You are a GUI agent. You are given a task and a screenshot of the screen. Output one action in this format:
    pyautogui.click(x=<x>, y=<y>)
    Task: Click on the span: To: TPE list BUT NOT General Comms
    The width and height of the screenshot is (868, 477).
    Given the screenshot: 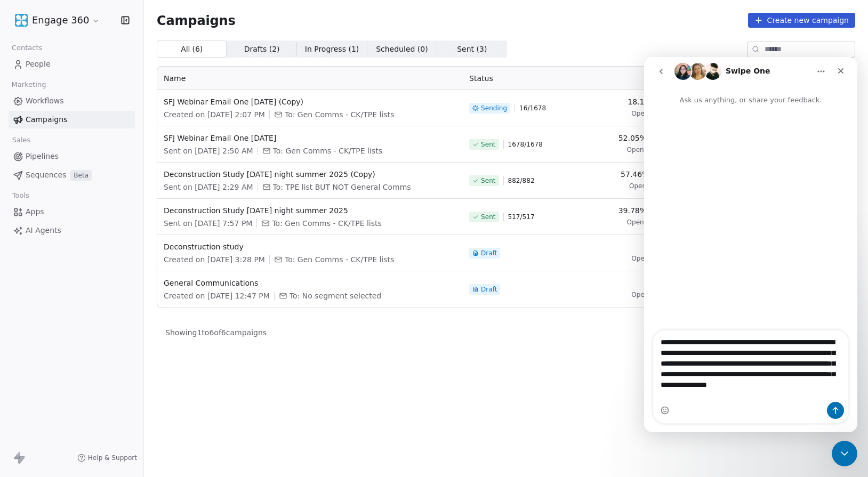 What is the action you would take?
    pyautogui.click(x=342, y=187)
    